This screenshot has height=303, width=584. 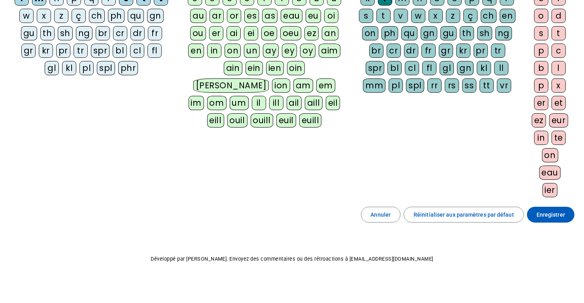 I want to click on div: w, so click(x=26, y=16).